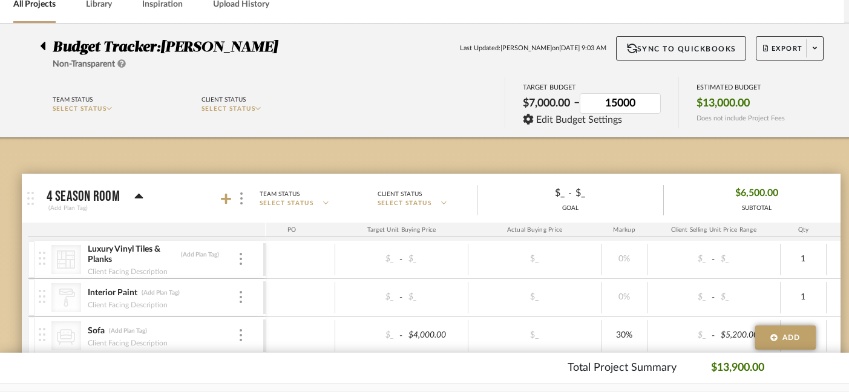  Describe the element at coordinates (107, 47) in the screenshot. I see `span: Budget Tracker:` at that location.